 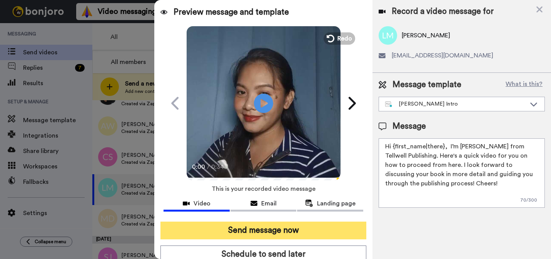 I want to click on span: Email, so click(x=269, y=203).